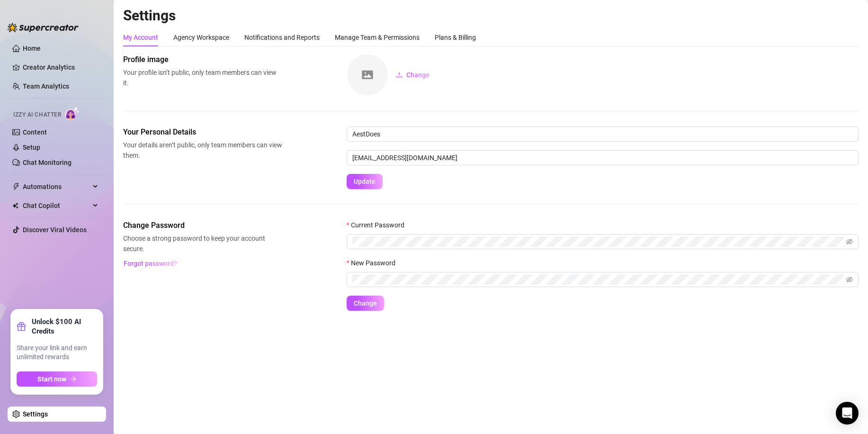 This screenshot has width=868, height=434. What do you see at coordinates (56, 206) in the screenshot?
I see `span: Chat Copilot` at bounding box center [56, 206].